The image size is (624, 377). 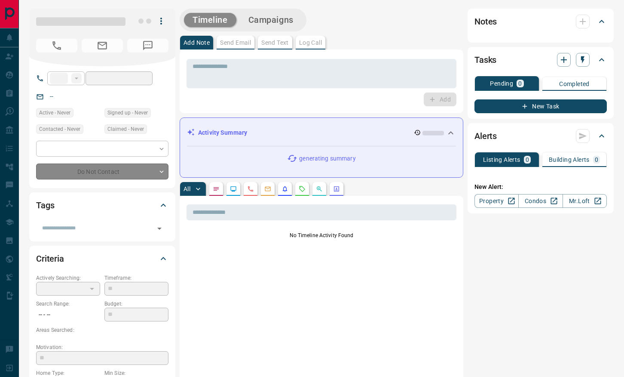 What do you see at coordinates (159, 228) in the screenshot?
I see `button: Open` at bounding box center [159, 228].